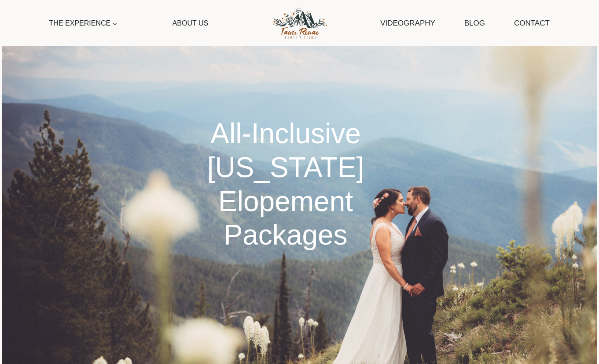  I want to click on a: About Us, so click(190, 23).